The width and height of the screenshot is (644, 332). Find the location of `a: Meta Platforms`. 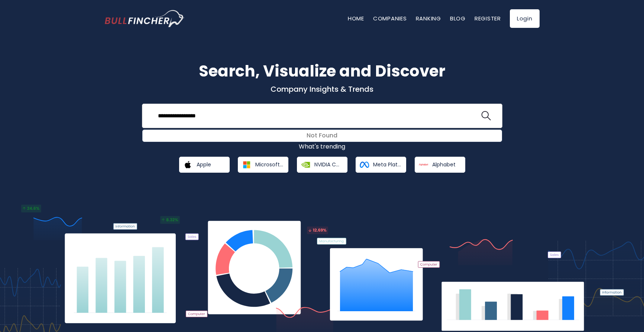

a: Meta Platforms is located at coordinates (381, 164).